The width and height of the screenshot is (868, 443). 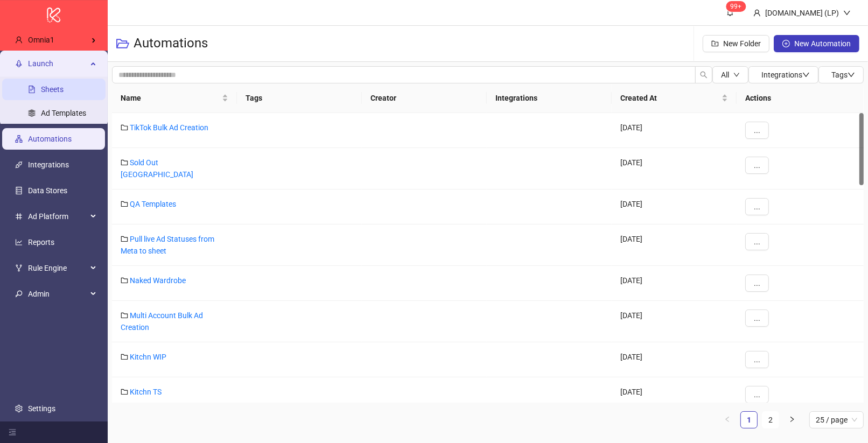 What do you see at coordinates (19, 294) in the screenshot?
I see `span: key` at bounding box center [19, 294].